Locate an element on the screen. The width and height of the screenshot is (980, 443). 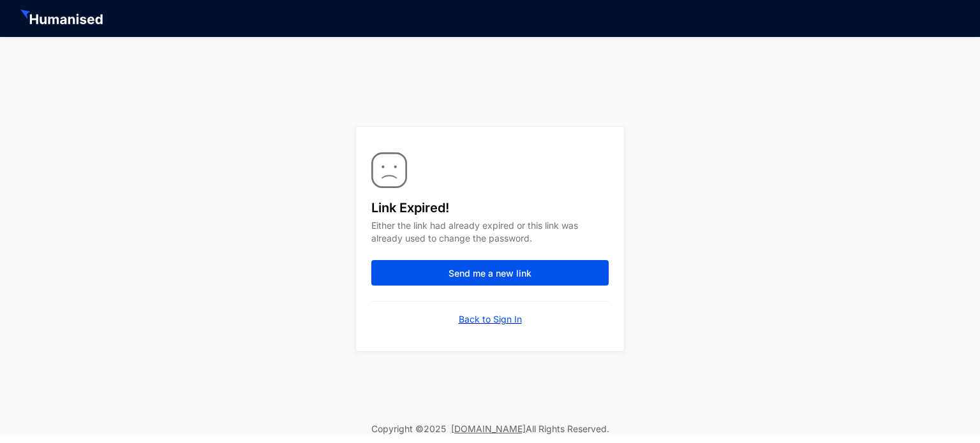
p: Link Expired! is located at coordinates (490, 203).